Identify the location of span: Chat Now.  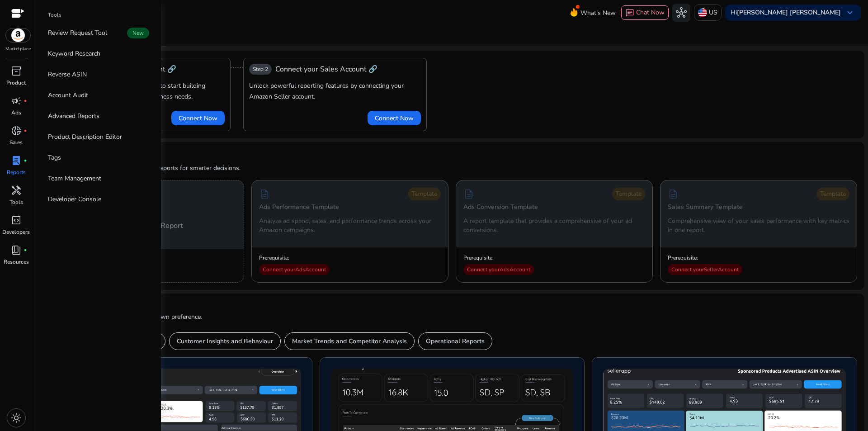
(650, 12).